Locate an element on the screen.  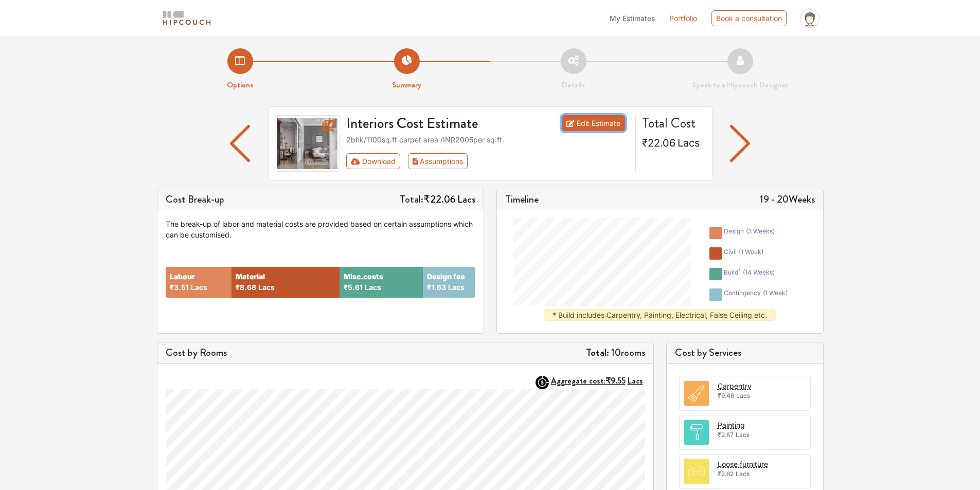
span: My Estimates is located at coordinates (632, 18).